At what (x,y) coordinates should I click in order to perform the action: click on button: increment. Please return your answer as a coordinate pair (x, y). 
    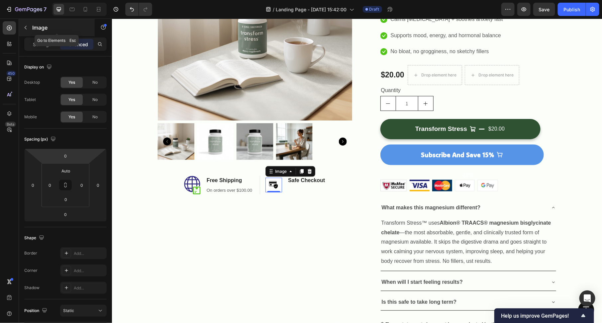
    Looking at the image, I should click on (314, 85).